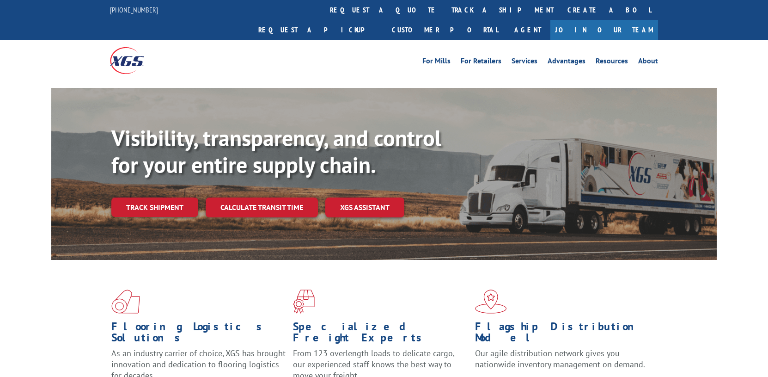 This screenshot has width=768, height=377. Describe the element at coordinates (563, 334) in the screenshot. I see `h1: Flagship Distribution Model` at that location.